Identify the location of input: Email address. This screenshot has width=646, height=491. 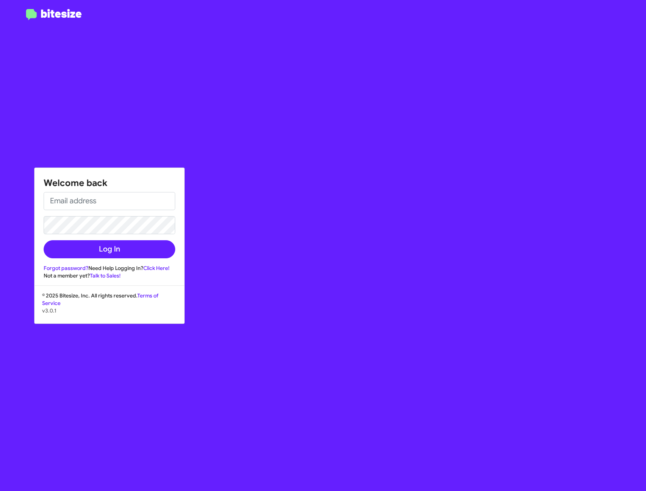
(109, 201).